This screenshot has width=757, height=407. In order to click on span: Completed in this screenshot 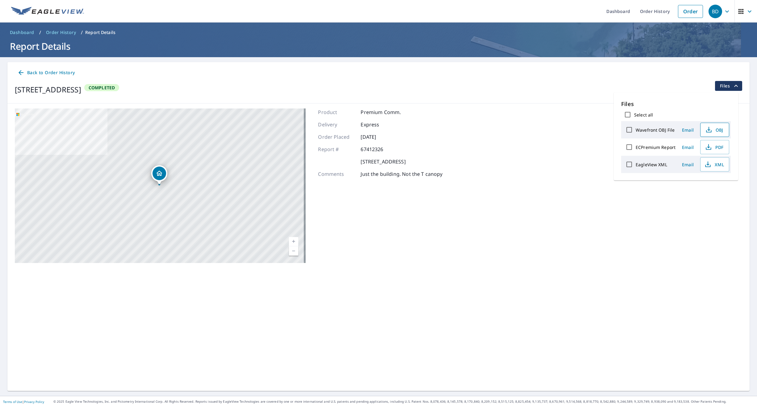, I will do `click(102, 87)`.